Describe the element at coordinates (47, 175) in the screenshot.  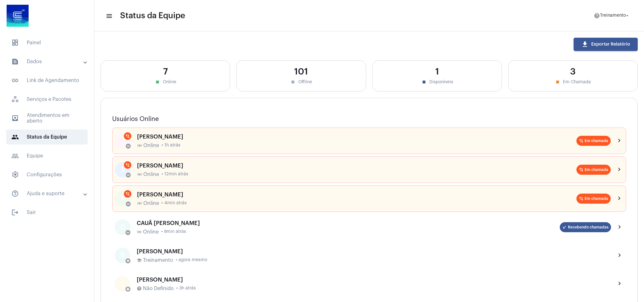
I see `span: Configurações` at that location.